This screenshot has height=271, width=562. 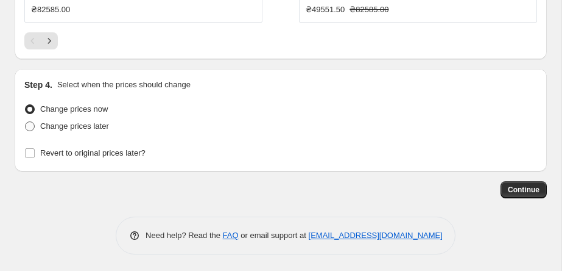 What do you see at coordinates (274, 235) in the screenshot?
I see `span: or email support at` at bounding box center [274, 235].